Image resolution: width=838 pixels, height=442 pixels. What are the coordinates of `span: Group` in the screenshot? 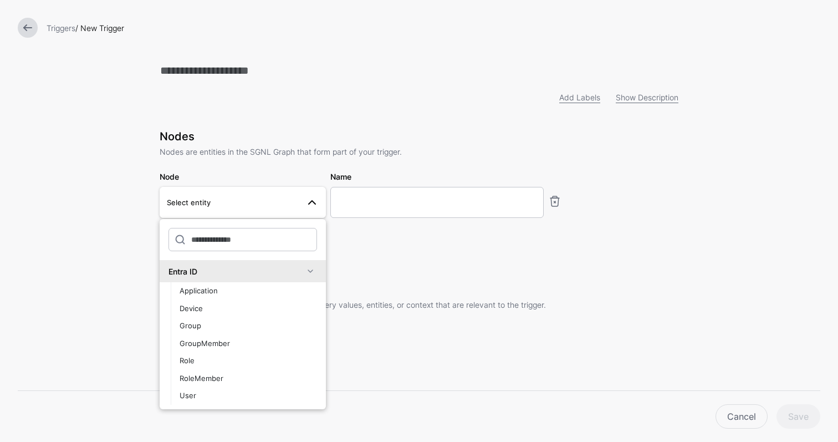 It's located at (190, 325).